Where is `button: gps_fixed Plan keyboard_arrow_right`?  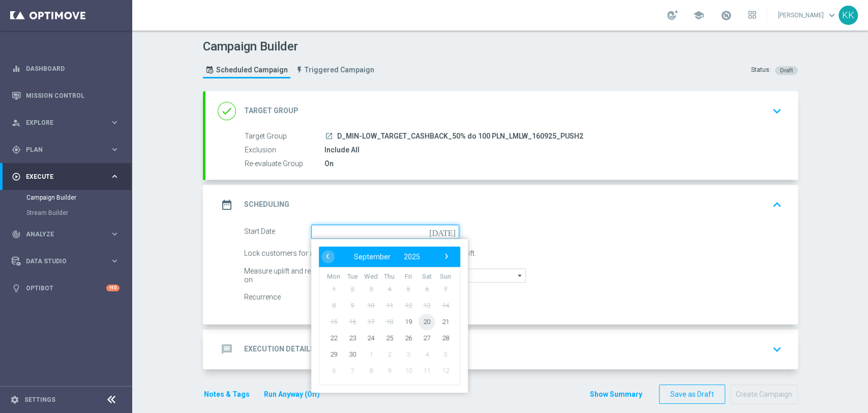
button: gps_fixed Plan keyboard_arrow_right is located at coordinates (66, 150).